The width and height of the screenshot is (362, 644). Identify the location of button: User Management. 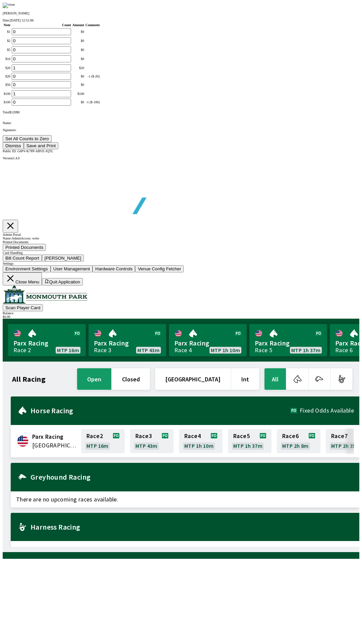
(72, 269).